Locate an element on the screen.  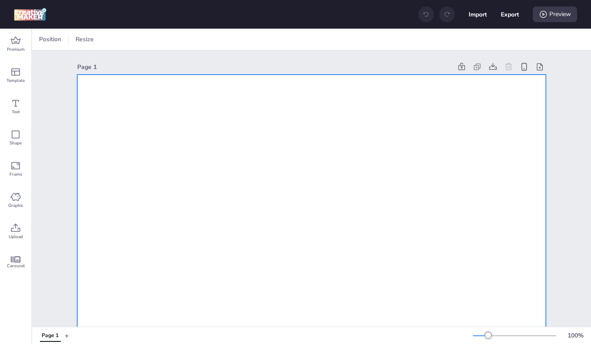
span: Graphic is located at coordinates (16, 206).